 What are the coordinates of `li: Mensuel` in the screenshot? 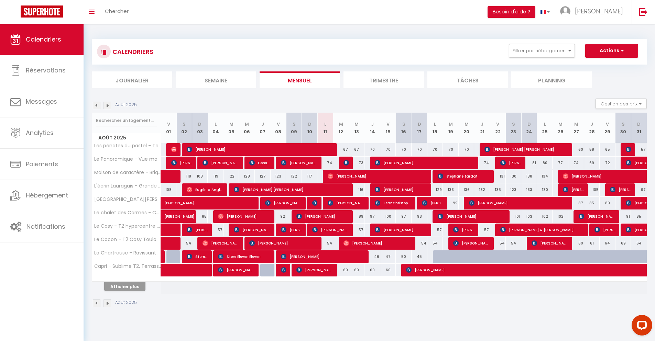 It's located at (300, 80).